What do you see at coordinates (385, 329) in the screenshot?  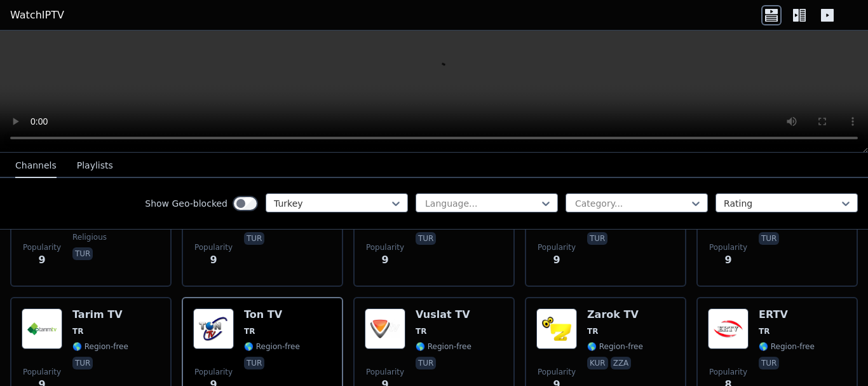 I see `img: Vuslat TV` at bounding box center [385, 329].